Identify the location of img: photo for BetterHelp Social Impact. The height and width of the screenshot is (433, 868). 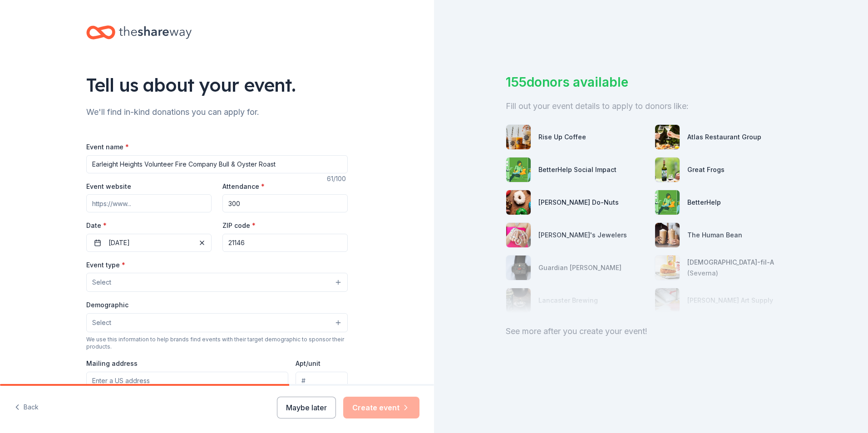
(518, 170).